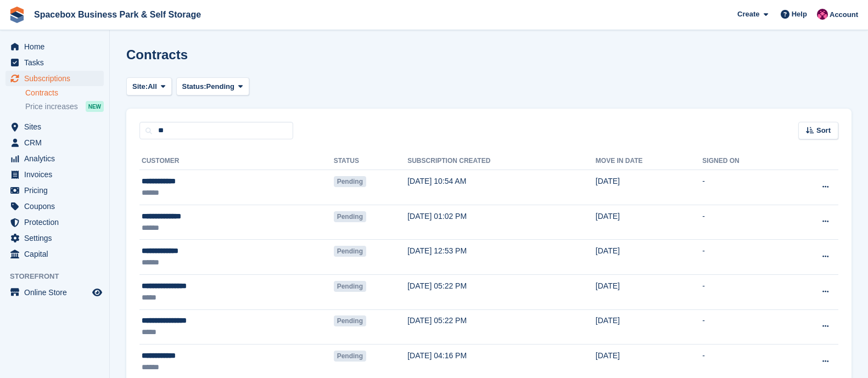  What do you see at coordinates (57, 206) in the screenshot?
I see `span: Coupons` at bounding box center [57, 206].